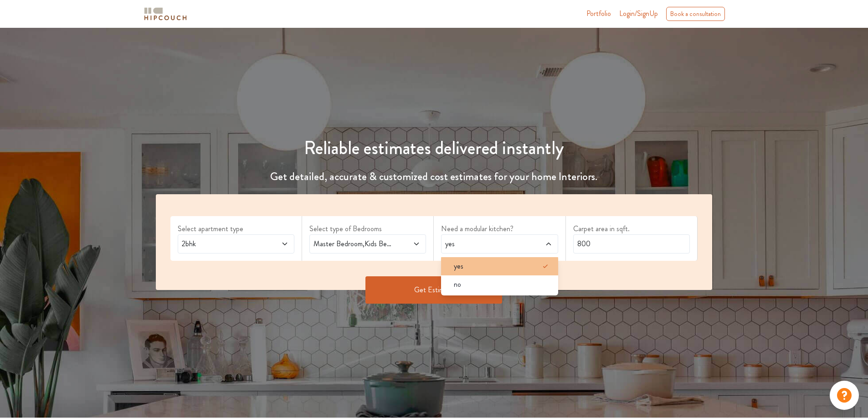 This screenshot has height=419, width=868. Describe the element at coordinates (236, 229) in the screenshot. I see `label: Select apartment type` at that location.